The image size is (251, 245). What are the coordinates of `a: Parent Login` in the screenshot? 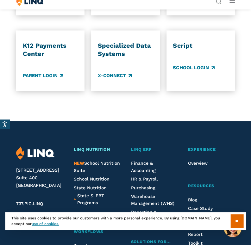 It's located at (43, 76).